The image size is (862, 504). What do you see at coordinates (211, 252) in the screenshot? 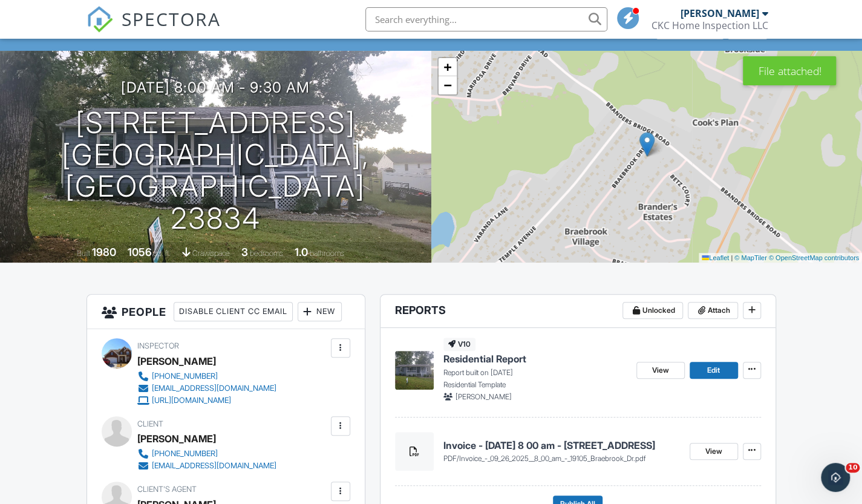
I see `span: crawlspace` at bounding box center [211, 252].